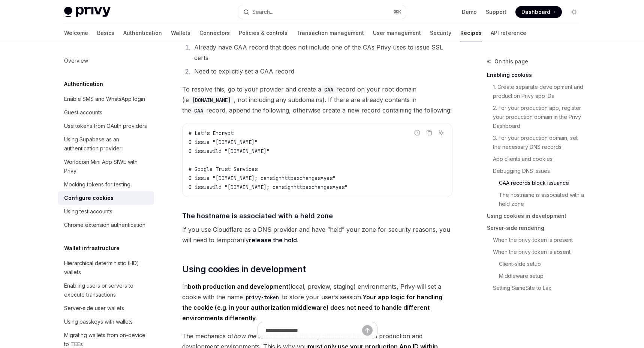 The image size is (644, 348). What do you see at coordinates (322, 52) in the screenshot?
I see `li: Already have CAA record that does not include one of the CAs Privy uses to issue SSL certs` at bounding box center [322, 52].